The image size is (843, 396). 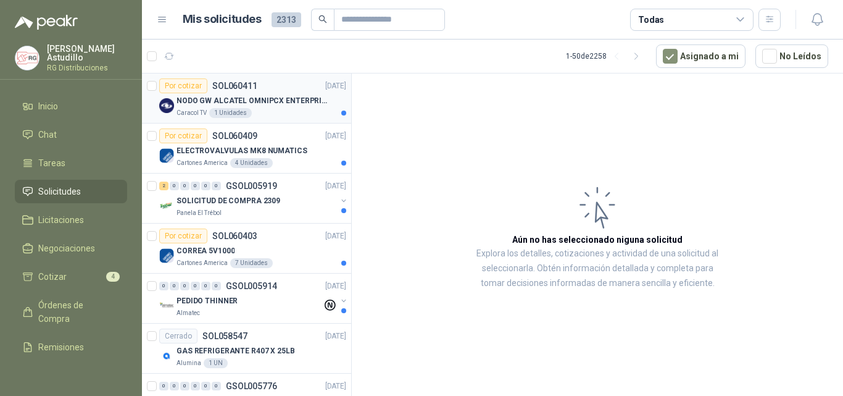 What do you see at coordinates (222, 19) in the screenshot?
I see `h1: Mis solicitudes` at bounding box center [222, 19].